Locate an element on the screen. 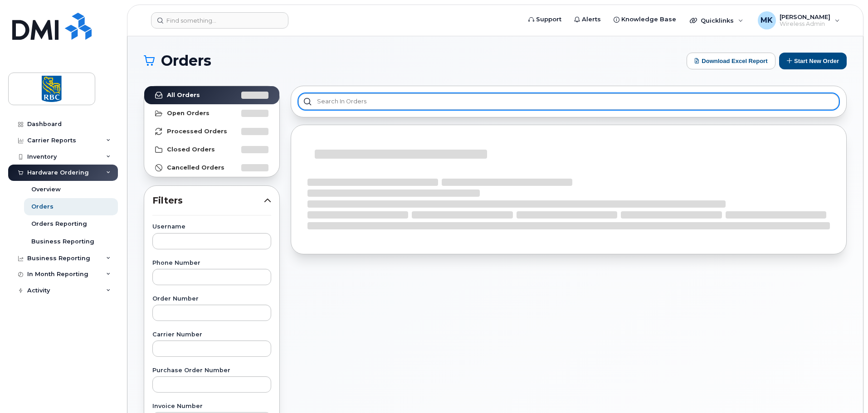 This screenshot has height=413, width=868. strong: Cancelled Orders is located at coordinates (196, 167).